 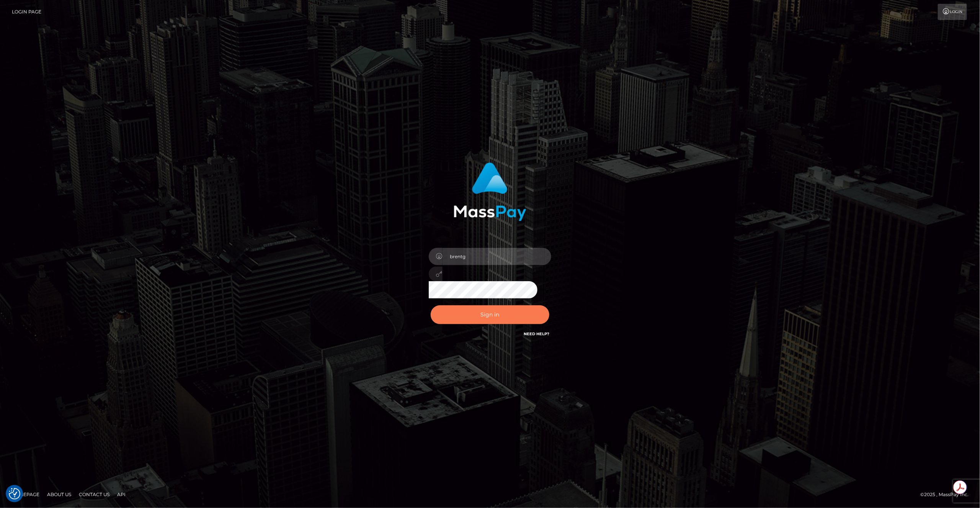 What do you see at coordinates (15, 494) in the screenshot?
I see `img: Revisit consent button` at bounding box center [15, 494].